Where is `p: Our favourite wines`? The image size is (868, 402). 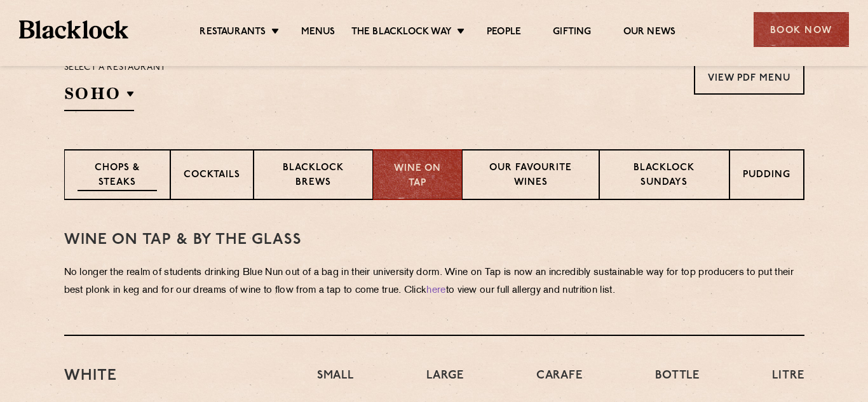
p: Our favourite wines is located at coordinates (531, 176).